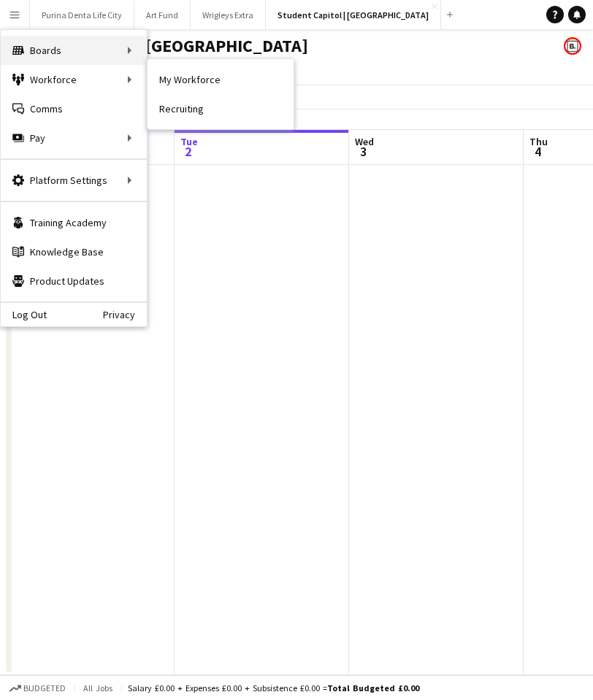 Image resolution: width=593 pixels, height=700 pixels. Describe the element at coordinates (187, 151) in the screenshot. I see `span: 2` at that location.